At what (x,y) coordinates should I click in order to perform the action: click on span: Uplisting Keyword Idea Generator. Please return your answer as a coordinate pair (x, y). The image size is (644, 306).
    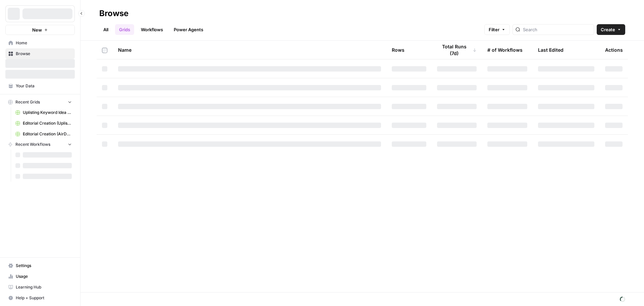
    Looking at the image, I should click on (47, 112).